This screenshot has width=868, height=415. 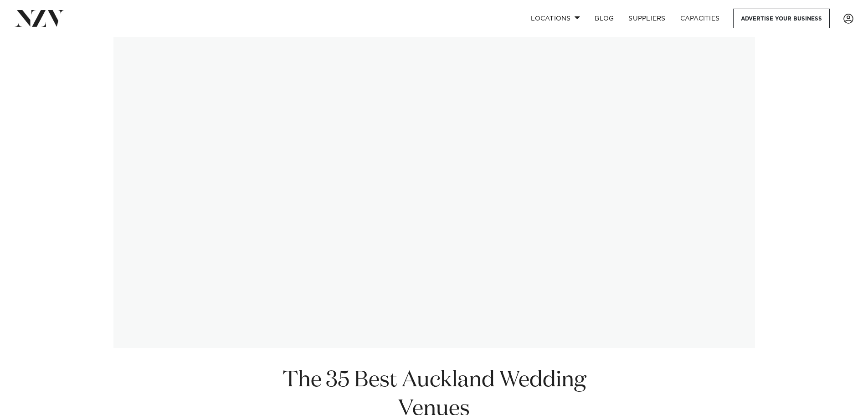 I want to click on a: SUPPLIERS, so click(x=646, y=18).